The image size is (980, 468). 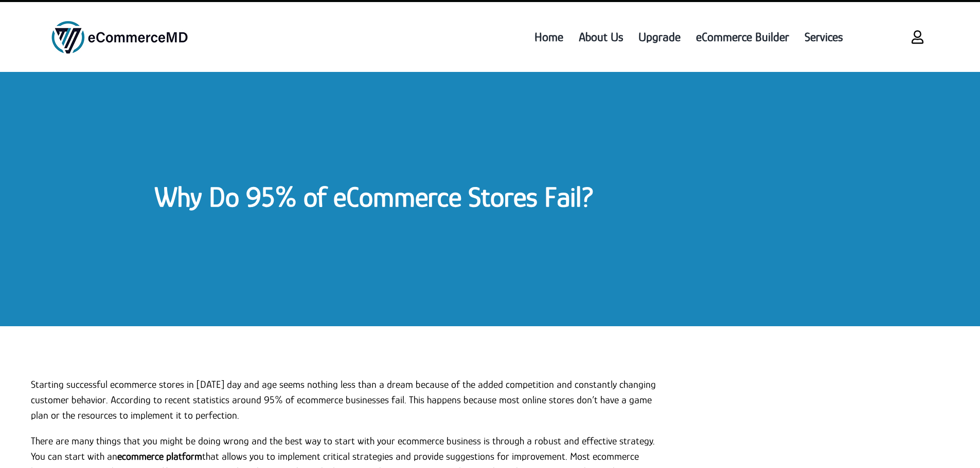 I want to click on span: eCommerce Builder, so click(x=742, y=37).